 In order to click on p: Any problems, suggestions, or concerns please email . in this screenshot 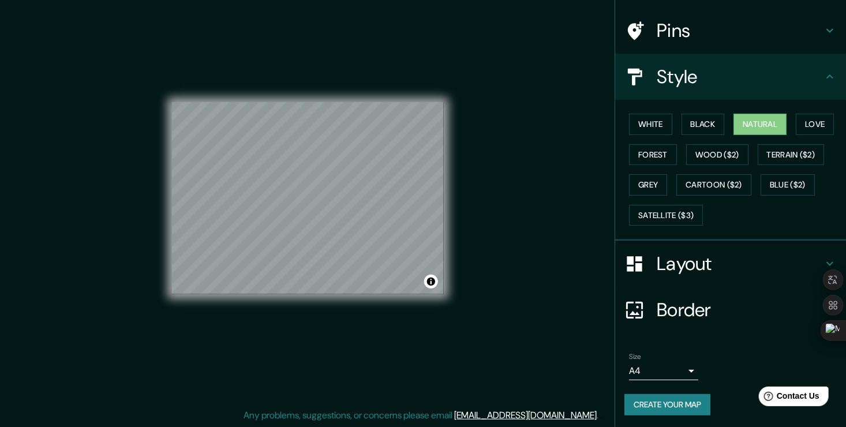, I will do `click(421, 415)`.